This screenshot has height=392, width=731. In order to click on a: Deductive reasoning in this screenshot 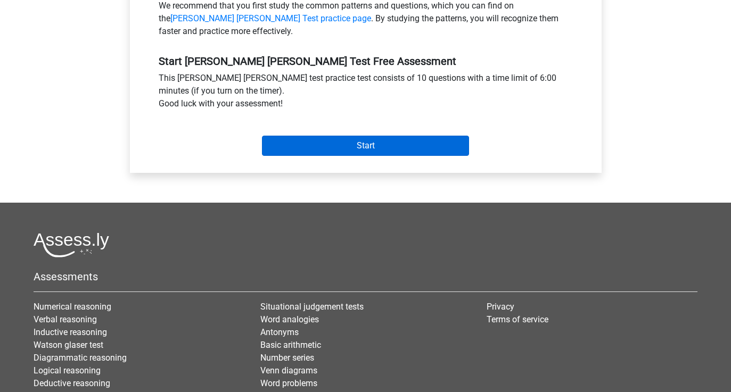, I will do `click(72, 383)`.